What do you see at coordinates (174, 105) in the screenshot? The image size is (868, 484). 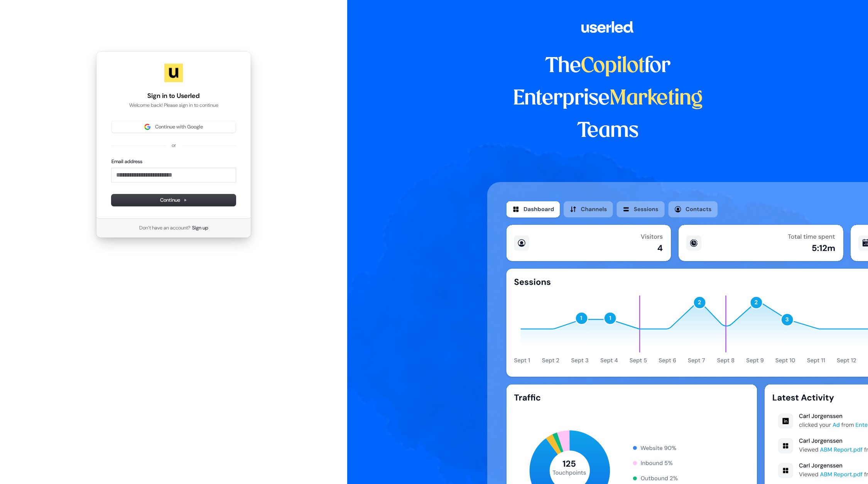 I see `p: Welcome back! Please sign in to continue` at bounding box center [174, 105].